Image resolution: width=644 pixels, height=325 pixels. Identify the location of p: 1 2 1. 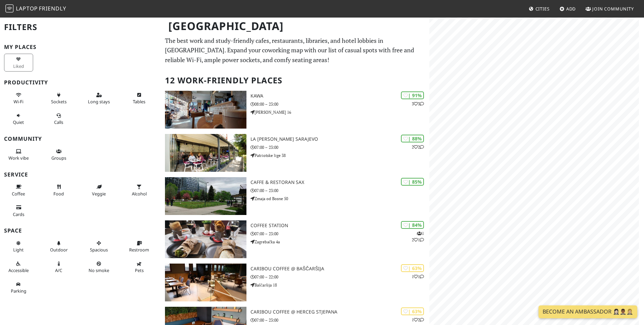
(418, 237).